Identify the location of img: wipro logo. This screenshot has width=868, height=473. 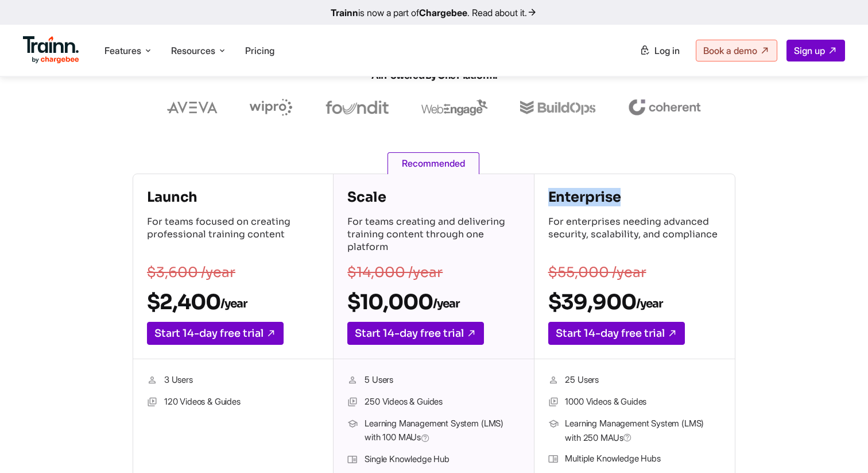
(271, 107).